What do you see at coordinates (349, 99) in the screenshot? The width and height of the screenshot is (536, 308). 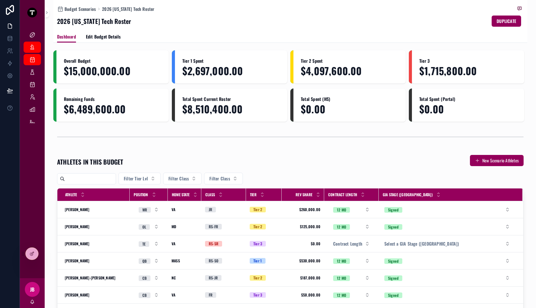 I see `span: Total Spent (HS)` at bounding box center [349, 99].